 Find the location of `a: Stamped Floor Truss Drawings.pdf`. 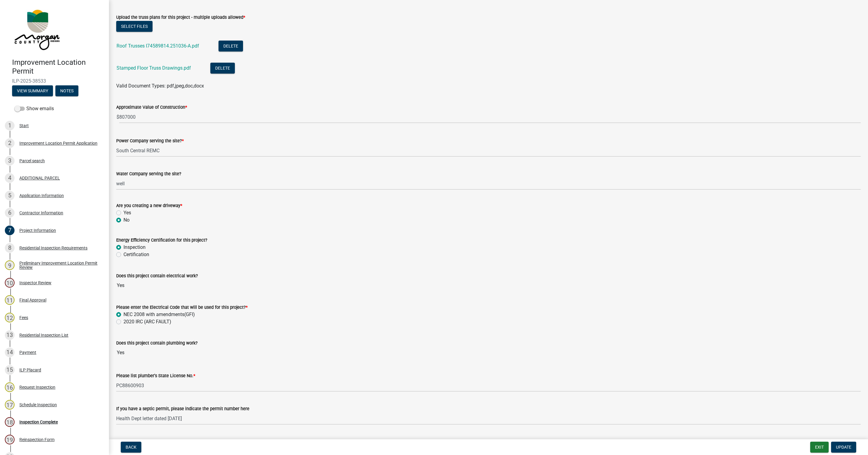

a: Stamped Floor Truss Drawings.pdf is located at coordinates (154, 67).